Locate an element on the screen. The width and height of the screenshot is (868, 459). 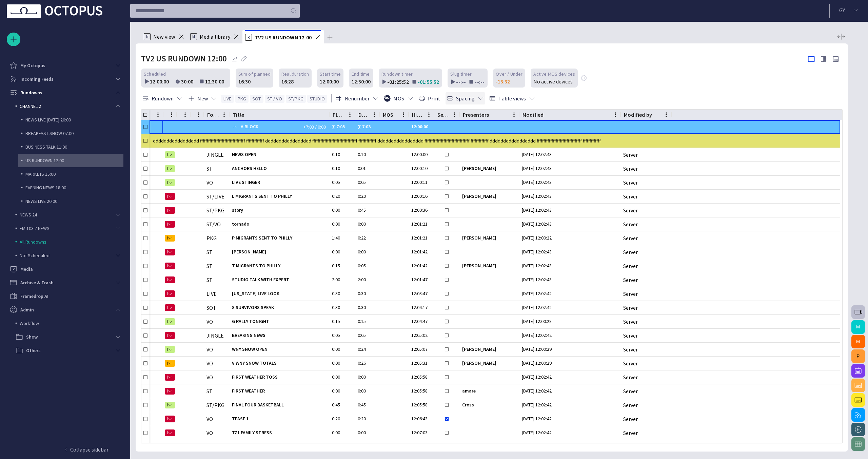
span: story is located at coordinates (280, 210).